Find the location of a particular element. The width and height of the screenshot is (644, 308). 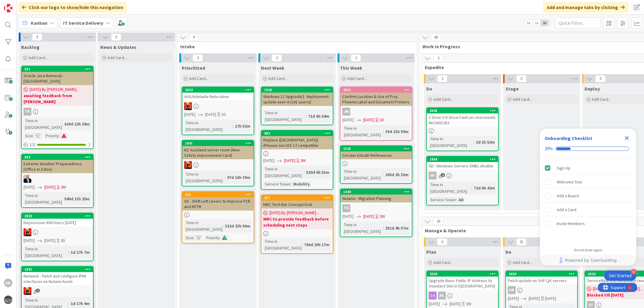

div: 1869 is located at coordinates (463, 159).